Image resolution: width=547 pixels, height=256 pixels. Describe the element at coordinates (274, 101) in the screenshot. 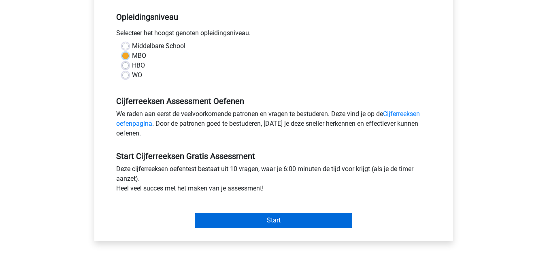

I see `h5: Cijferreeksen Assessment Oefenen` at that location.